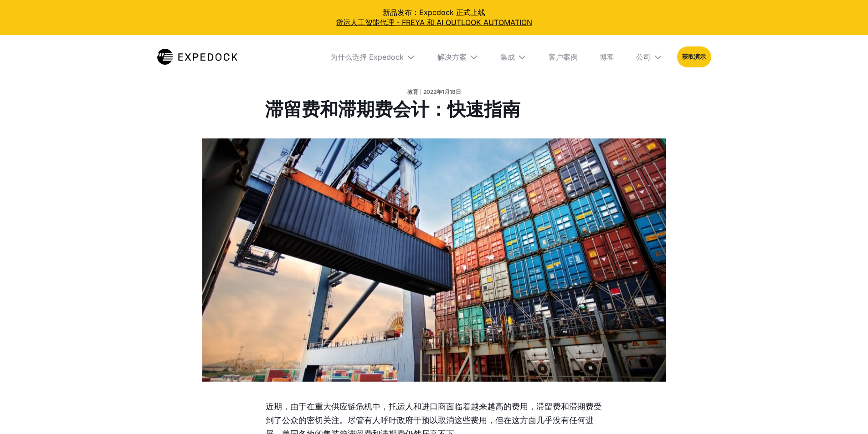  I want to click on div: Chat Widget, so click(845, 412).